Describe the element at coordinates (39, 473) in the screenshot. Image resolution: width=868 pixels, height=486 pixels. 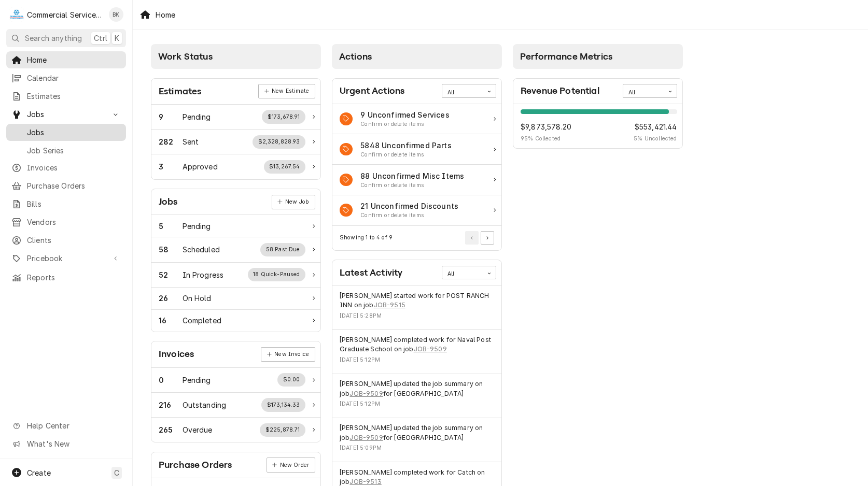
I see `span: Create` at that location.